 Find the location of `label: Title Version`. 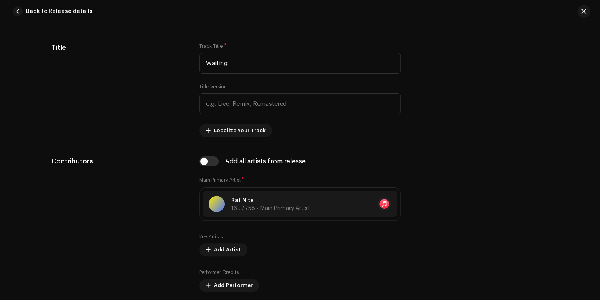

label: Title Version is located at coordinates (213, 87).